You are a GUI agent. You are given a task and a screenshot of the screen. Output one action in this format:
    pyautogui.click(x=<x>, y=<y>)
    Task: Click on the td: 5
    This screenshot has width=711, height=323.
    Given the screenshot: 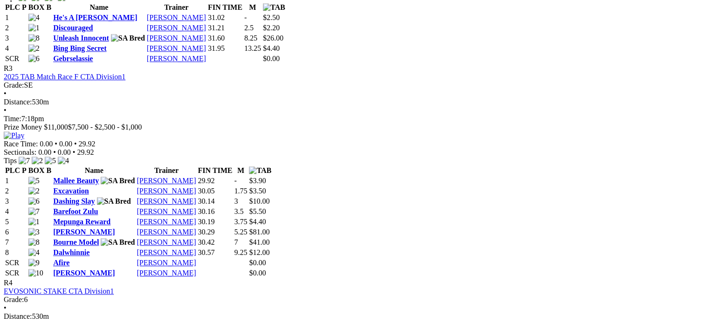 What is the action you would take?
    pyautogui.click(x=16, y=222)
    